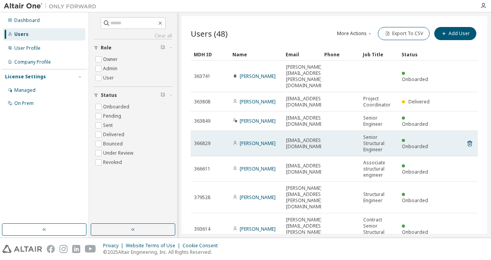 The image size is (491, 260). Describe the element at coordinates (379, 102) in the screenshot. I see `span: Project Coordinator` at that location.